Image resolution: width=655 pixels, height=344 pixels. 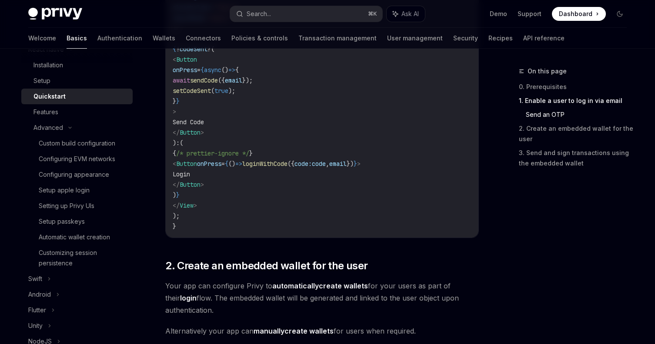 What do you see at coordinates (211, 70) in the screenshot?
I see `span: {async` at bounding box center [211, 70].